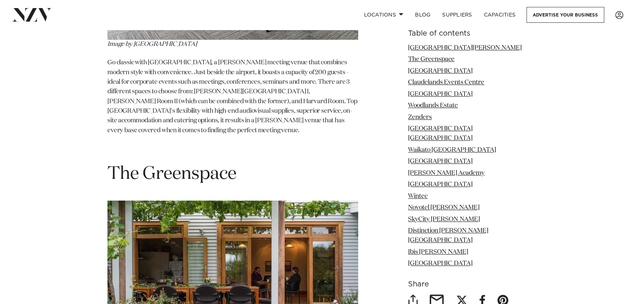  I want to click on img: nzv-logo.png, so click(32, 15).